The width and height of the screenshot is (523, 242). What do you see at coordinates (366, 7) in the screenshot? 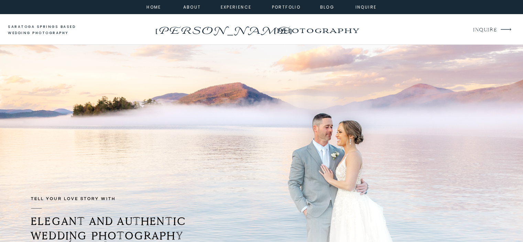
I see `a: inquire` at bounding box center [366, 7].